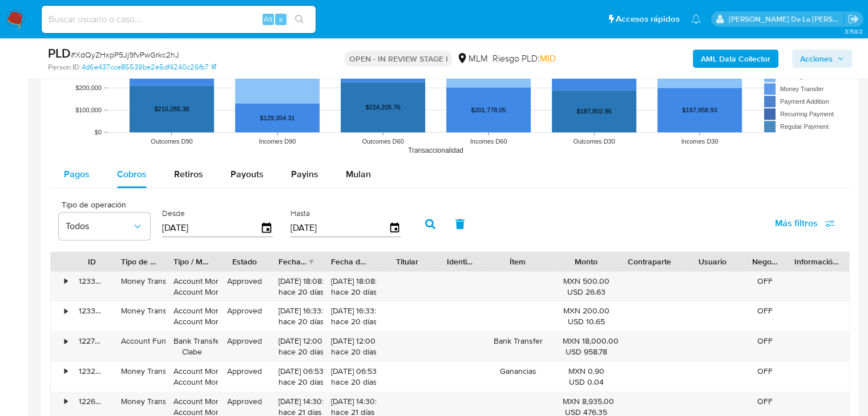 This screenshot has width=868, height=416. Describe the element at coordinates (64, 67) in the screenshot. I see `b: Person ID` at that location.